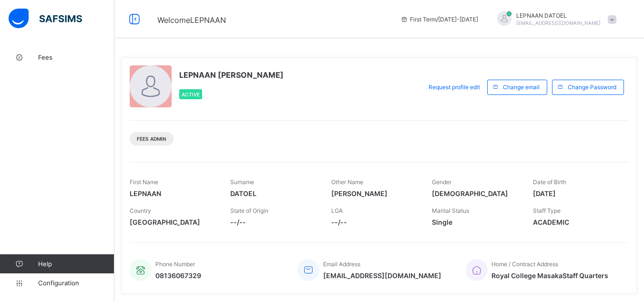  What do you see at coordinates (547, 210) in the screenshot?
I see `span: Staff Type` at bounding box center [547, 210].